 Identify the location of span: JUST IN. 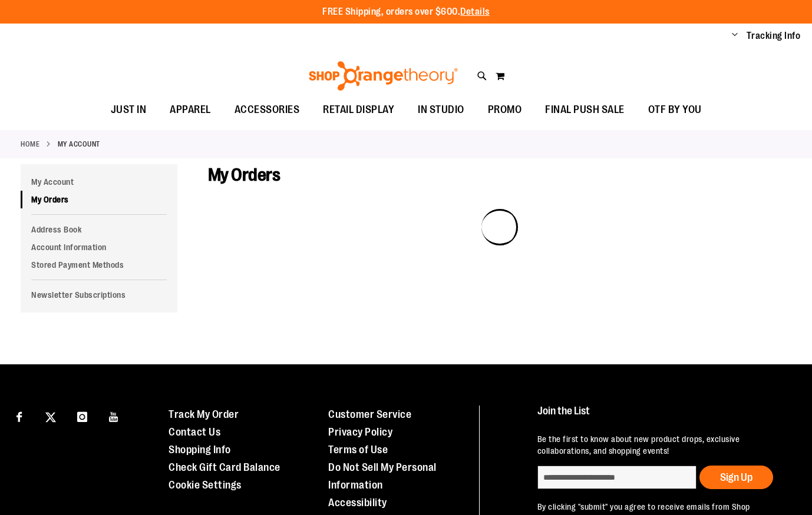
(128, 109).